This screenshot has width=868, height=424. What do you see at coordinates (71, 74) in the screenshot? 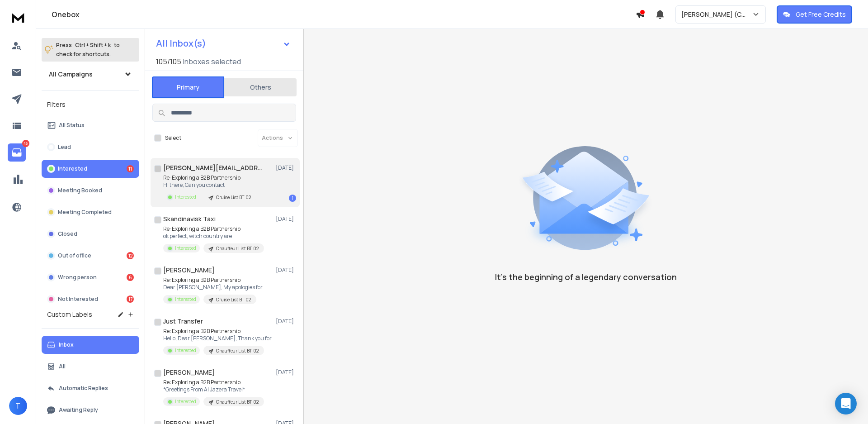
I see `h1: All Campaigns` at bounding box center [71, 74].